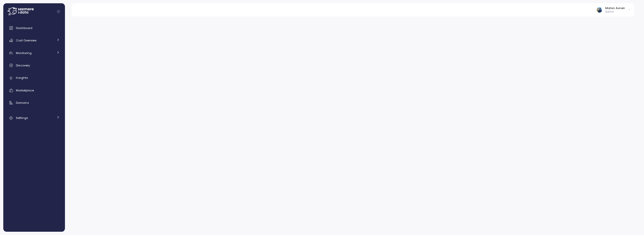 The height and width of the screenshot is (235, 644). I want to click on span: Marketplace, so click(25, 90).